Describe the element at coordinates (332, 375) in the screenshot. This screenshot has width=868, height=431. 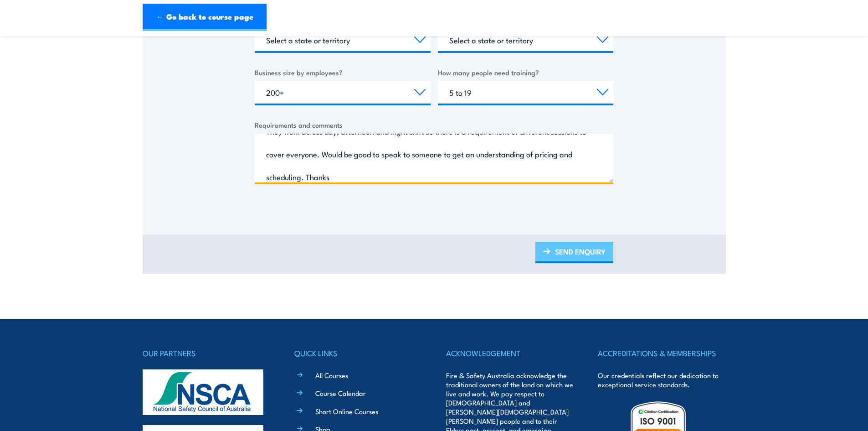
I see `a: All Courses` at that location.